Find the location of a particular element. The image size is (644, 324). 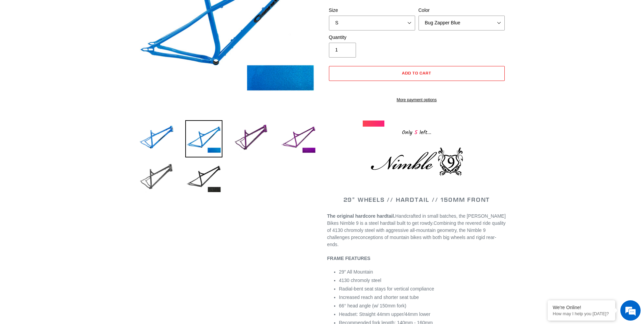

span: Add to cart is located at coordinates (417, 73).